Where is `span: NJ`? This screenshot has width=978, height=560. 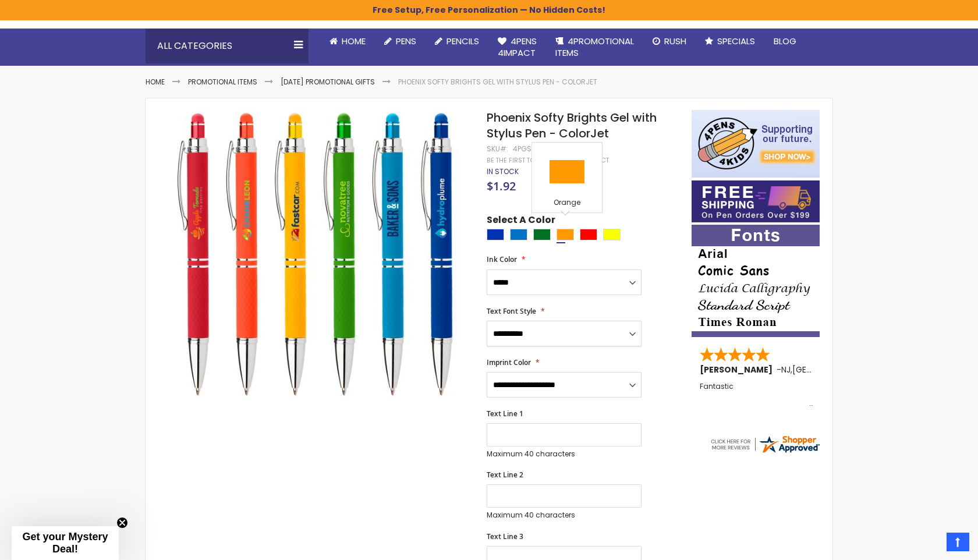
span: NJ is located at coordinates (786, 369).